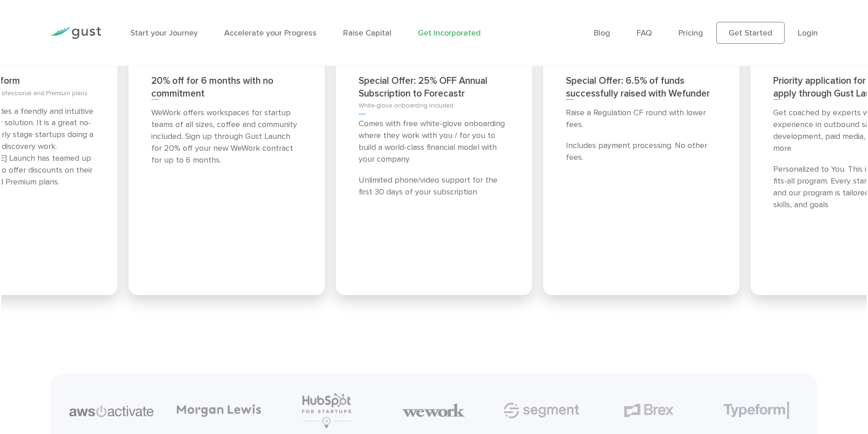  What do you see at coordinates (808, 33) in the screenshot?
I see `a: Login` at bounding box center [808, 33].